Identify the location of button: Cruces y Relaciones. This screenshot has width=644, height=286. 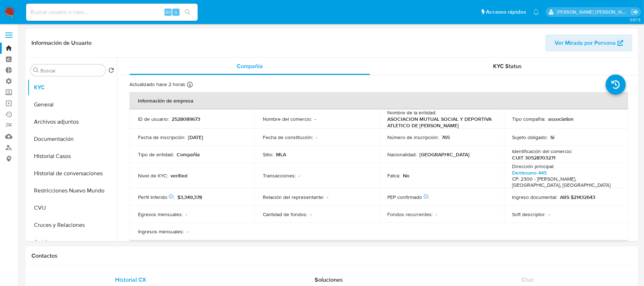
(72, 225).